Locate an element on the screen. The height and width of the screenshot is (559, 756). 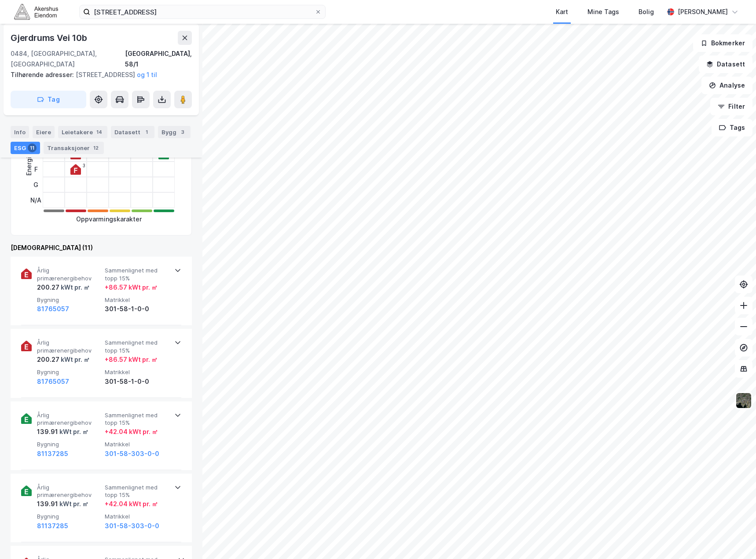
div: Datasett is located at coordinates (132, 132).